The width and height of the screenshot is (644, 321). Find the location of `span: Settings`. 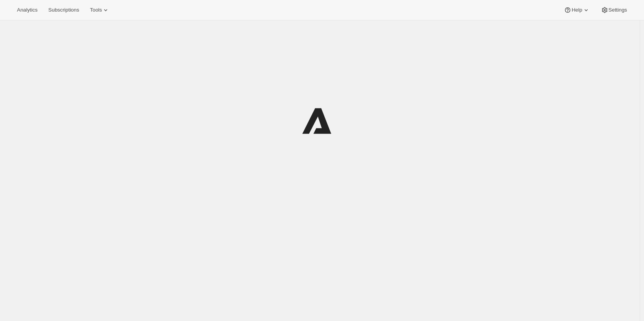

span: Settings is located at coordinates (618, 10).